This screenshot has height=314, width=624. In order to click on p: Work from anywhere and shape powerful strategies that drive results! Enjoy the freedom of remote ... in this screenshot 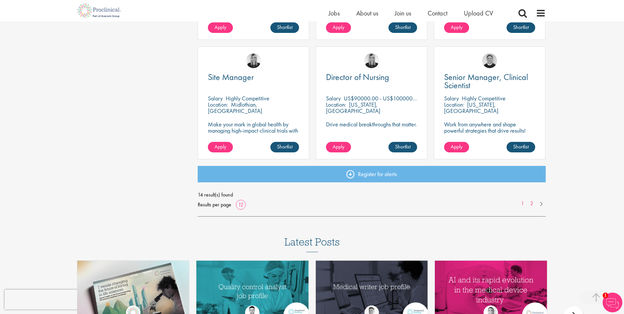, I will do `click(489, 134)`.